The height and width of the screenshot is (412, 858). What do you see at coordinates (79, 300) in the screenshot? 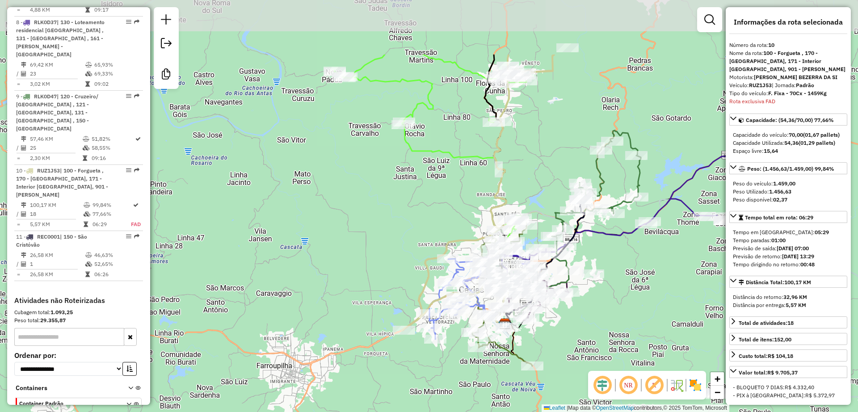
I see `h4: Atividades não Roteirizadas` at bounding box center [79, 300].